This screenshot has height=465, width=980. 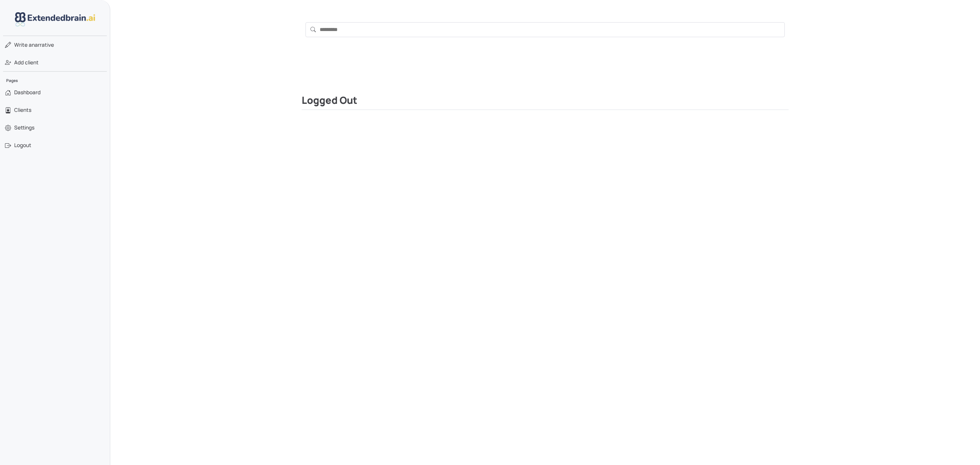 I want to click on h2: Logged Out, so click(x=545, y=102).